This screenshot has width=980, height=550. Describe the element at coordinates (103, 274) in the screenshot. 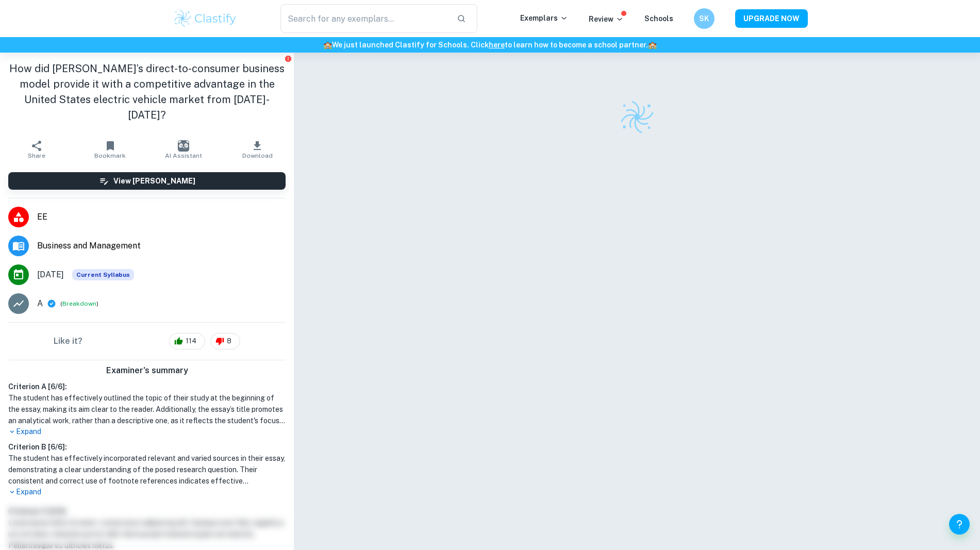

I see `span: Current Syllabus` at that location.